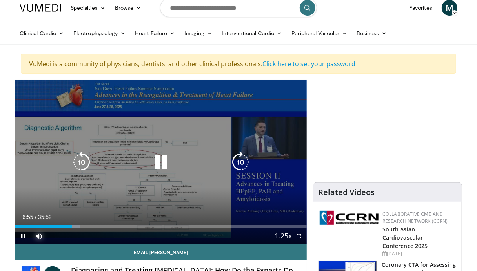 Image resolution: width=477 pixels, height=271 pixels. Describe the element at coordinates (299, 236) in the screenshot. I see `button: Fullscreen` at that location.